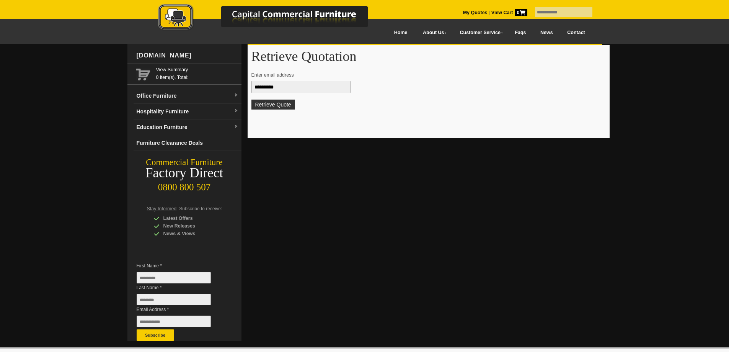  What do you see at coordinates (197, 70) in the screenshot?
I see `a: View Summary` at bounding box center [197, 70].